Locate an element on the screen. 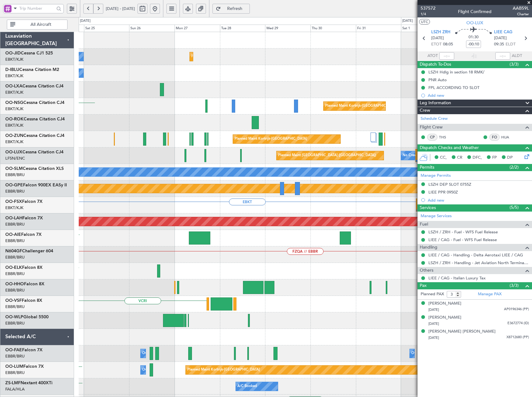 Image resolution: width=532 pixels, height=397 pixels. div: LSZH Hdlg in section 18 RMK/ is located at coordinates (457, 72).